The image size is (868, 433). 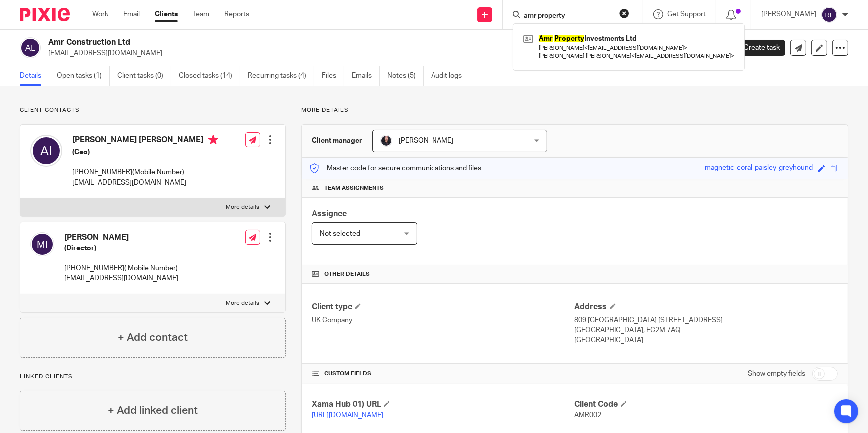 I want to click on img: MicrosoftTeams-image.jfif, so click(x=386, y=141).